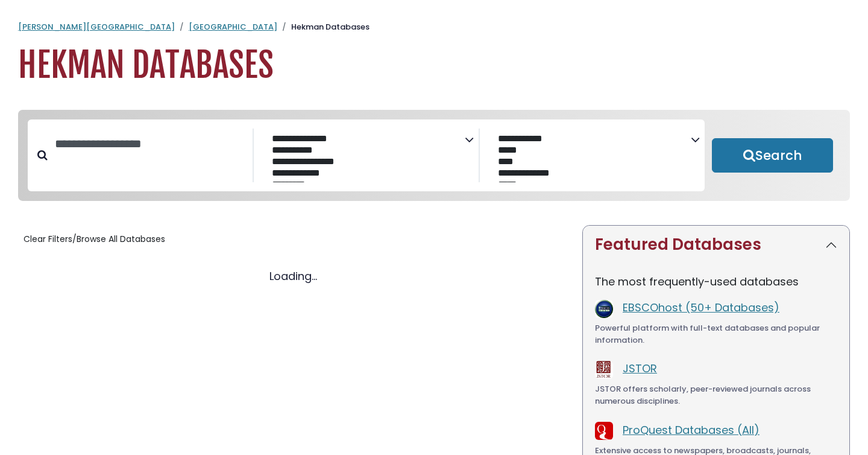 The image size is (868, 455). What do you see at coordinates (364, 156) in the screenshot?
I see `select: Database Subject Filter` at bounding box center [364, 156].